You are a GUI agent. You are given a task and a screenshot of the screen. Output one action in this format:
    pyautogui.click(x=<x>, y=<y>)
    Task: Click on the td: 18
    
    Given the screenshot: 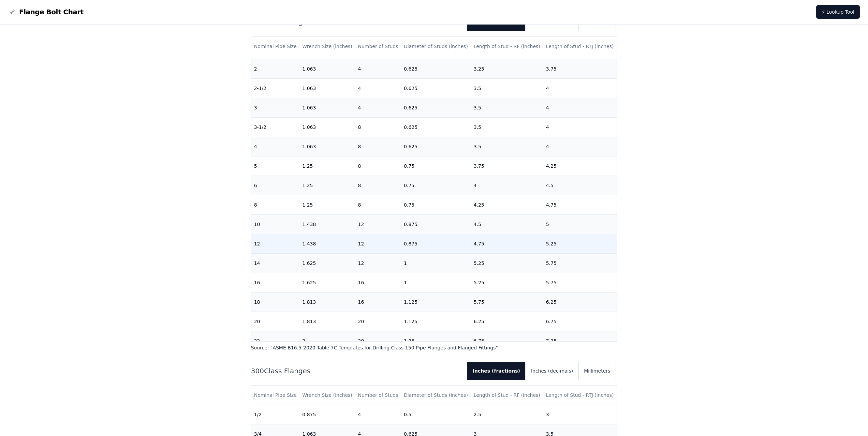 What is the action you would take?
    pyautogui.click(x=276, y=302)
    